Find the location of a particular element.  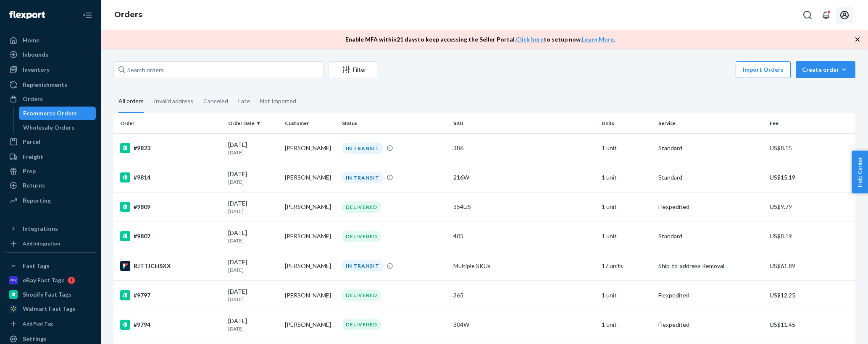

a: Reporting is located at coordinates (51, 200).